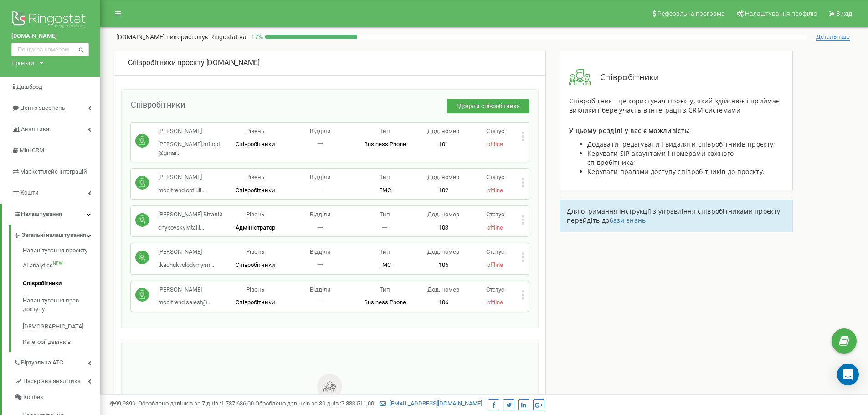 This screenshot has height=415, width=868. What do you see at coordinates (57, 379) in the screenshot?
I see `a: Наскрізна аналітика` at bounding box center [57, 379].